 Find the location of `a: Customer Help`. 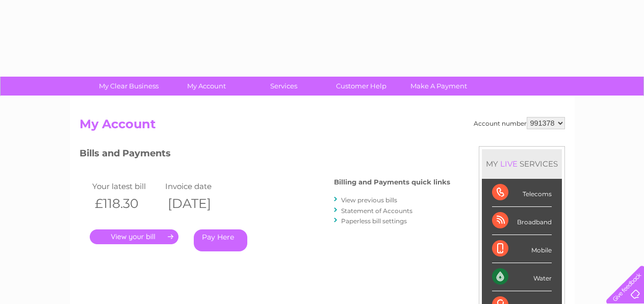

a: Customer Help is located at coordinates (361, 86).